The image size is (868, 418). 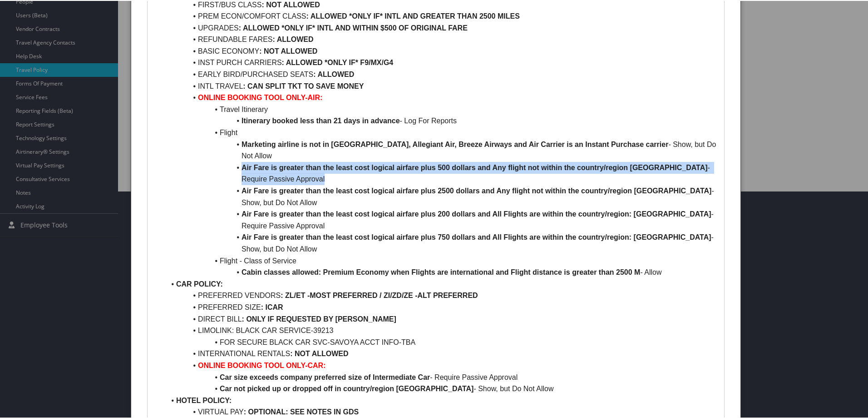 What do you see at coordinates (477, 236) in the screenshot?
I see `strong: Air Fare is greater than the least cost logical airfare plus 750 dollars and All Flights are with...` at bounding box center [477, 236].